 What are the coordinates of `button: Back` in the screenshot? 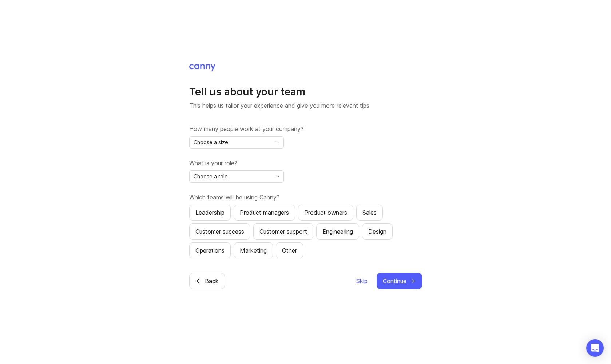 It's located at (207, 281).